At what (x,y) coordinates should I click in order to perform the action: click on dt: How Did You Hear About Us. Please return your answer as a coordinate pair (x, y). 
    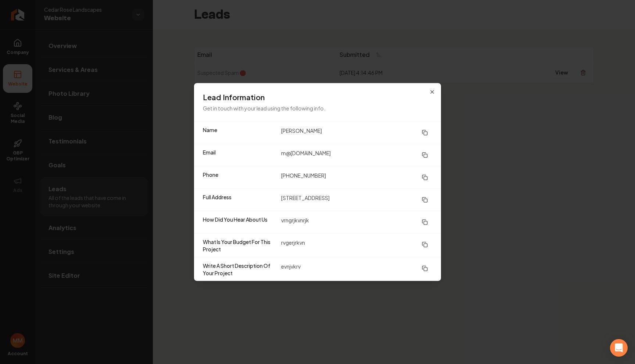
    Looking at the image, I should click on (239, 223).